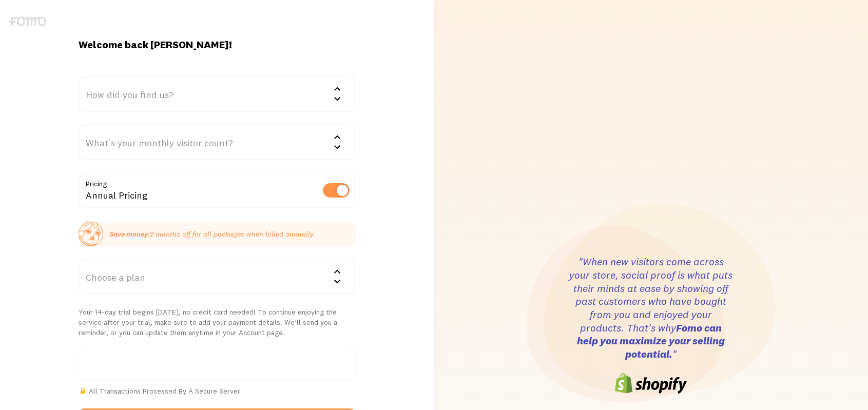  I want to click on div: Choose a plan, so click(217, 276).